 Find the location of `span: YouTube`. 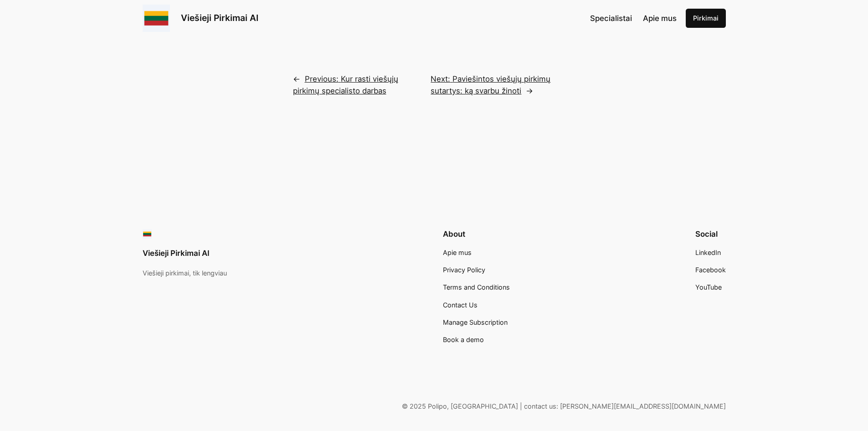

span: YouTube is located at coordinates (708, 286).